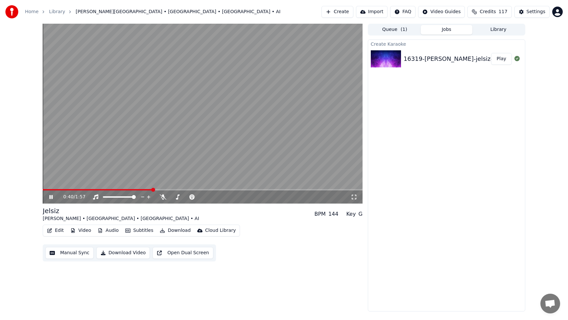 The image size is (568, 320). Describe the element at coordinates (12, 12) in the screenshot. I see `img: youka` at that location.